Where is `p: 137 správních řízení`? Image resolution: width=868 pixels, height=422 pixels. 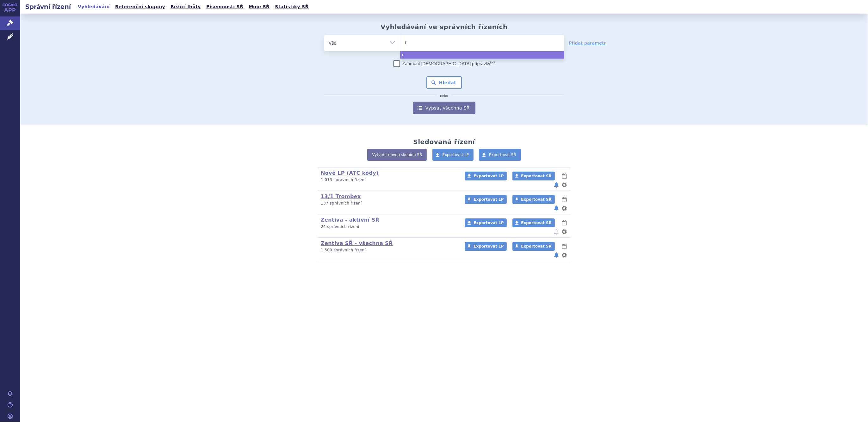
p: 137 správních řízení is located at coordinates (388, 203).